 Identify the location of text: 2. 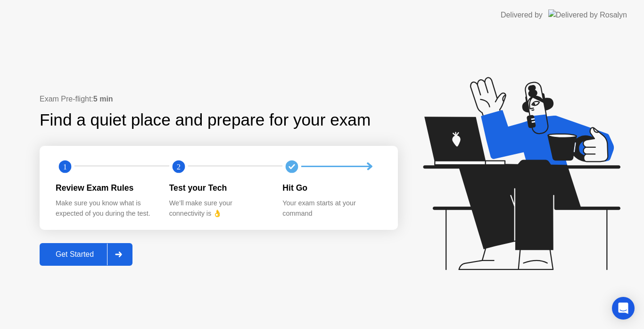
(179, 166).